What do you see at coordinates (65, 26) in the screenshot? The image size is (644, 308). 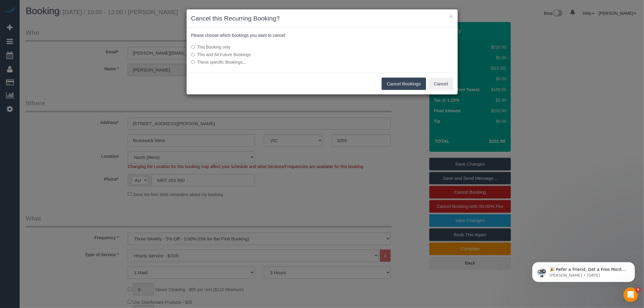 I see `p: Message from Ellie, sent 3d ago` at bounding box center [65, 26].